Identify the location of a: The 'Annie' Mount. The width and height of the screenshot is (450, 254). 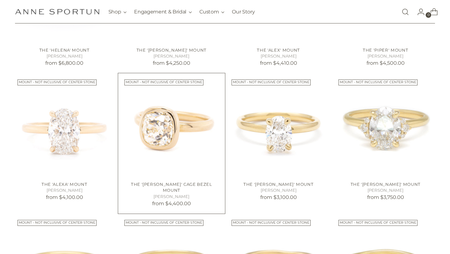
(279, 126).